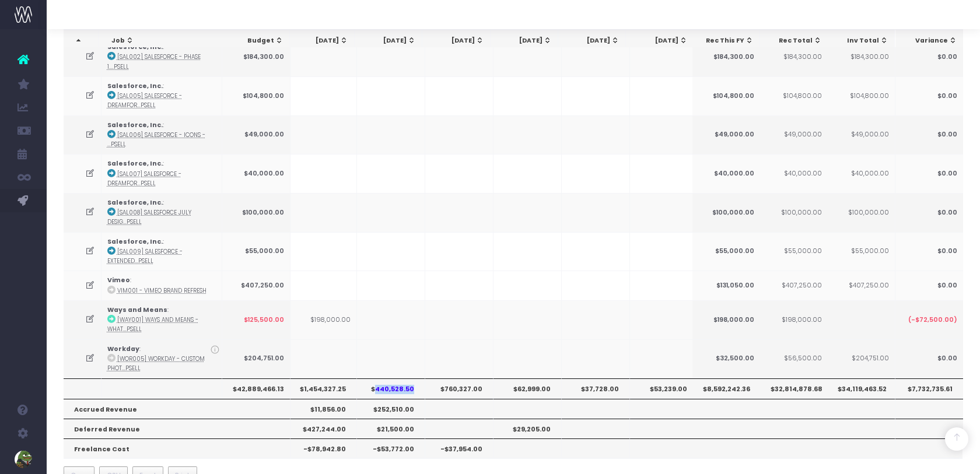 The width and height of the screenshot is (980, 474). What do you see at coordinates (456, 41) in the screenshot?
I see `th: Dec 25: activate to sort column ascending` at bounding box center [456, 41].